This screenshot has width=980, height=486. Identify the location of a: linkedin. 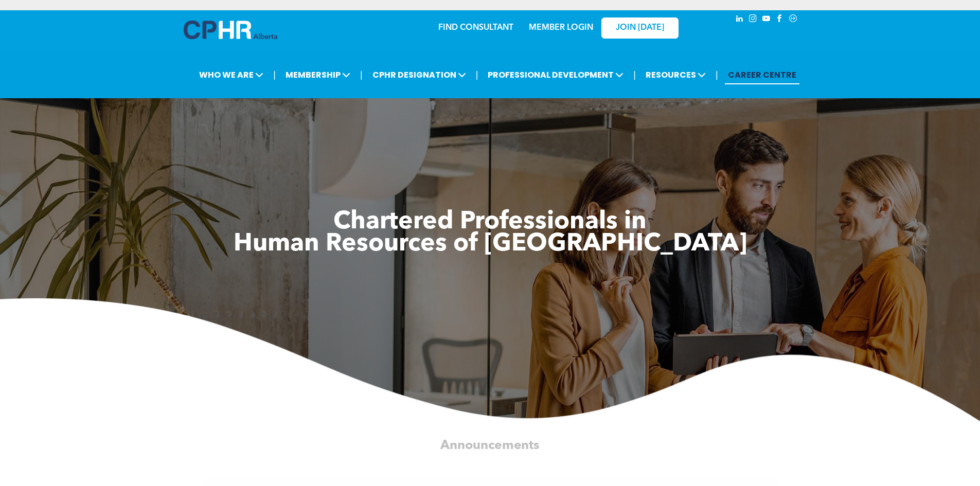
(739, 20).